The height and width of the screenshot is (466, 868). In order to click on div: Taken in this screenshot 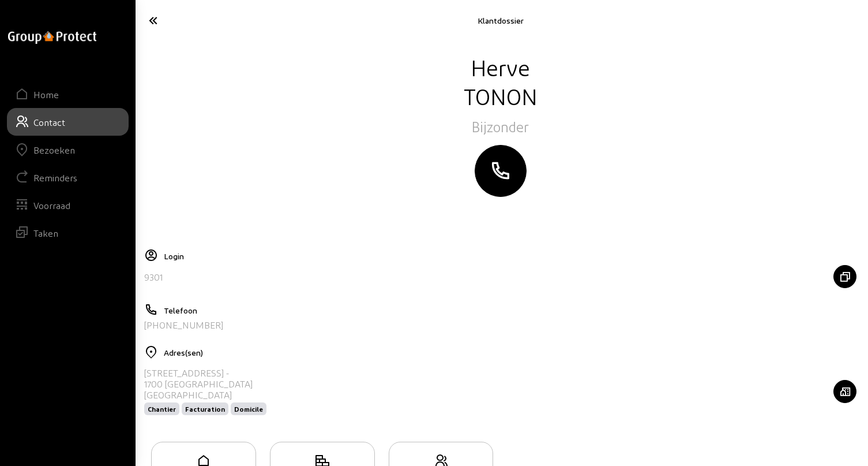, I will do `click(46, 233)`.